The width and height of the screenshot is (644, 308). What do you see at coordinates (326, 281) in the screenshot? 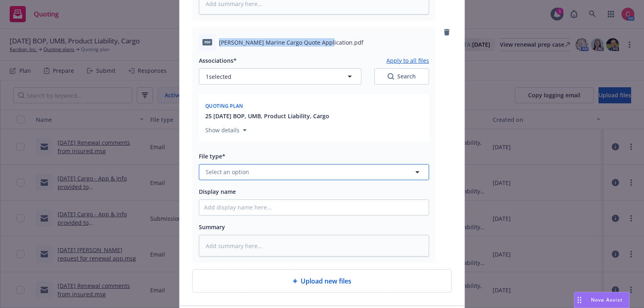
I see `span: Upload new files` at bounding box center [326, 281].